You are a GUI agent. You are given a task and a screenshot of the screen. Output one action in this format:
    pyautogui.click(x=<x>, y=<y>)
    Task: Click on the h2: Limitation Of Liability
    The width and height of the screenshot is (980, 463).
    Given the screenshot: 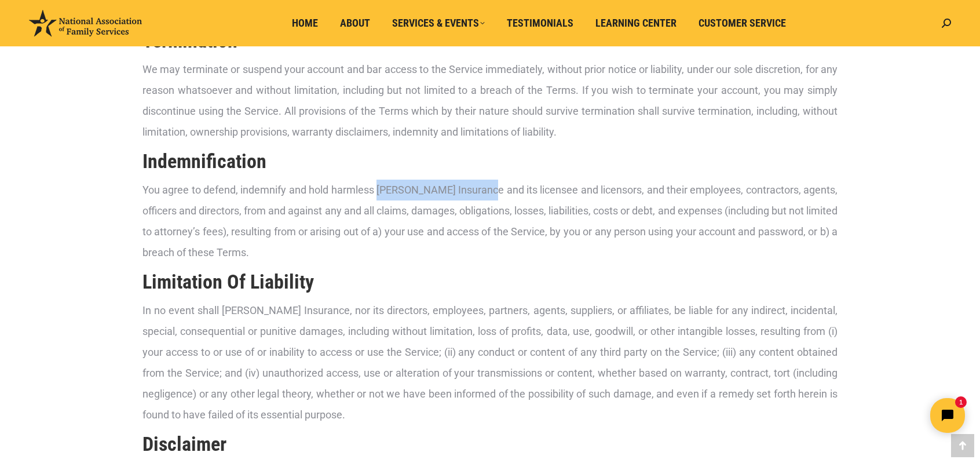 What is the action you would take?
    pyautogui.click(x=490, y=281)
    